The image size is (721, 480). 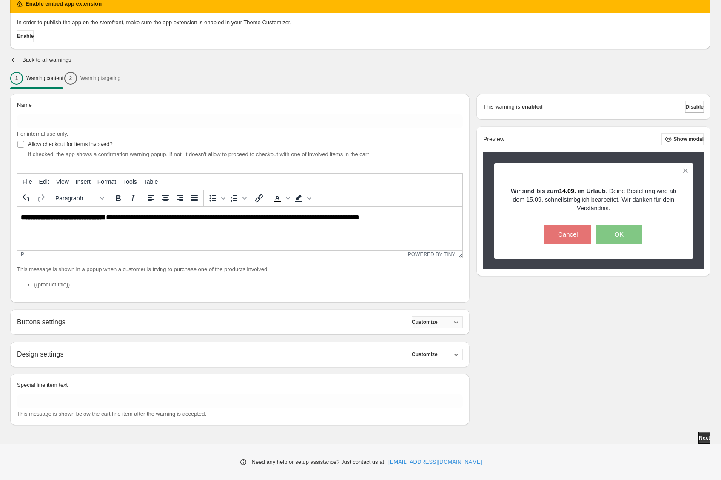 I want to click on button: Align left, so click(x=151, y=198).